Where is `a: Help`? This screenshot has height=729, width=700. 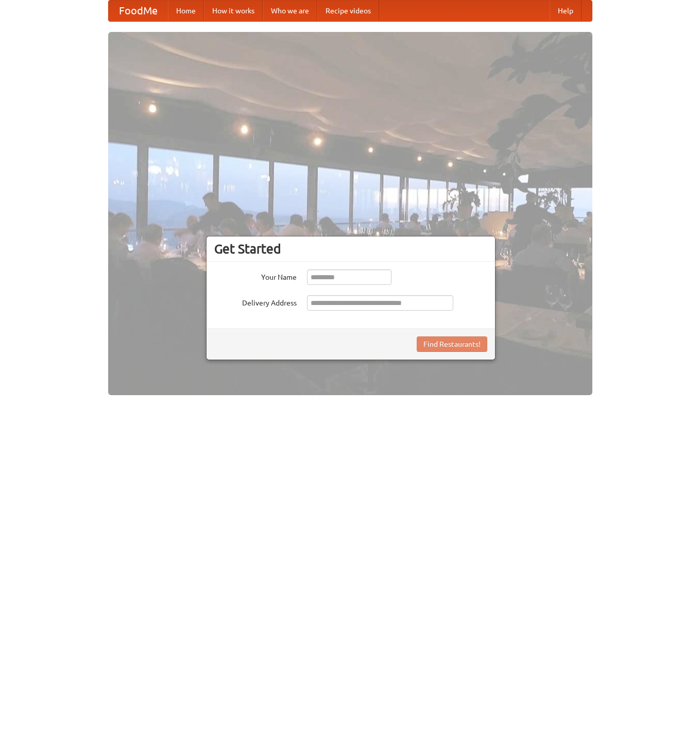 a: Help is located at coordinates (565, 11).